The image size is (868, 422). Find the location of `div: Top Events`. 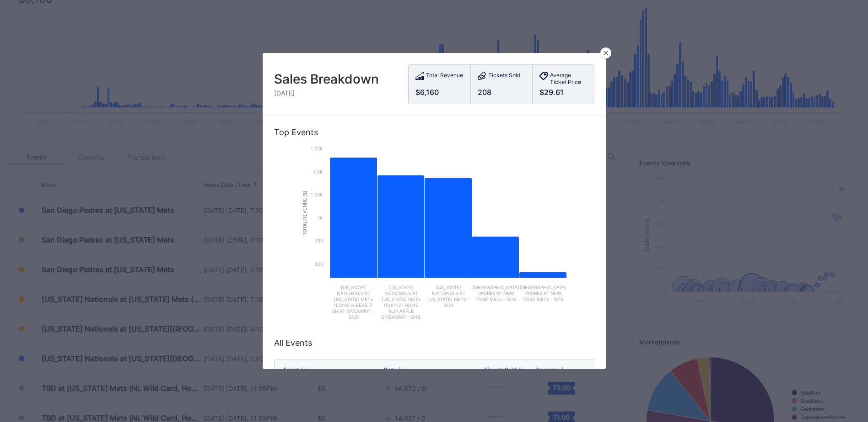

div: Top Events is located at coordinates (434, 132).